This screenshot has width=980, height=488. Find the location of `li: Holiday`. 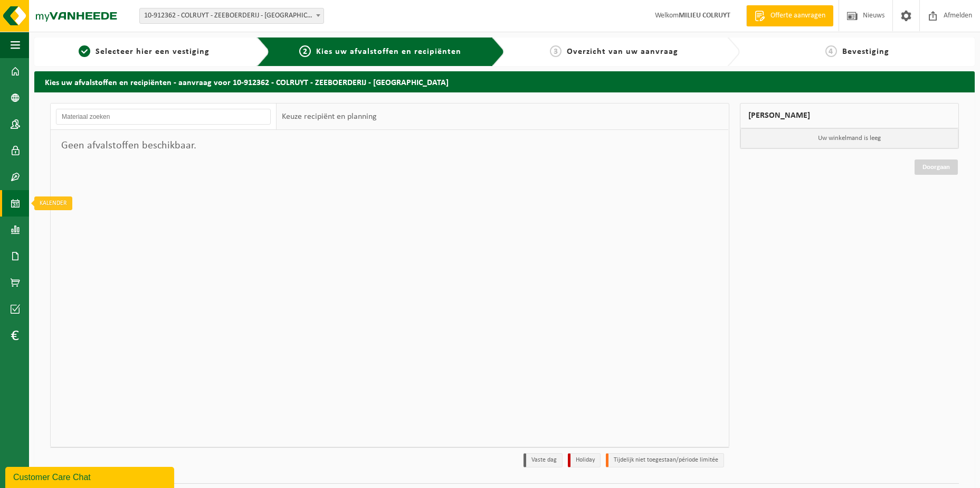

li: Holiday is located at coordinates (585, 460).